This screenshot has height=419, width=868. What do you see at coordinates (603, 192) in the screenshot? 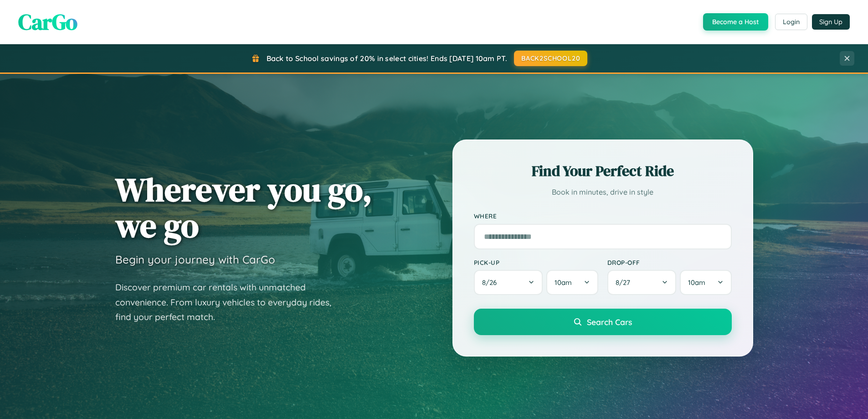
I see `p: Book in minutes, drive in style` at bounding box center [603, 192].